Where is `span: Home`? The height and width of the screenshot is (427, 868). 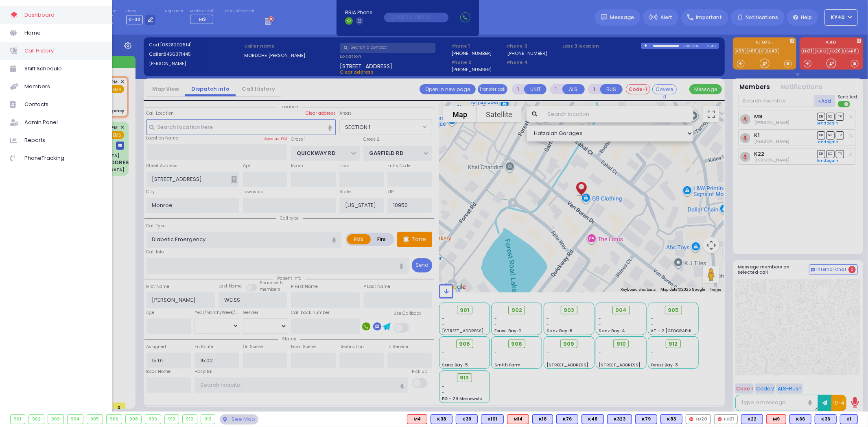 span: Home is located at coordinates (63, 33).